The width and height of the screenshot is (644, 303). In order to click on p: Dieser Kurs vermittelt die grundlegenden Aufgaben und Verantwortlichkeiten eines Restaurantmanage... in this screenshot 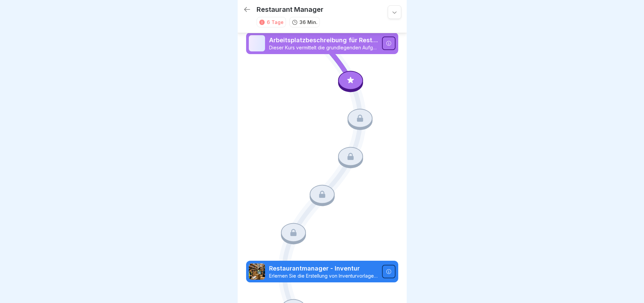, I will do `click(324, 47)`.